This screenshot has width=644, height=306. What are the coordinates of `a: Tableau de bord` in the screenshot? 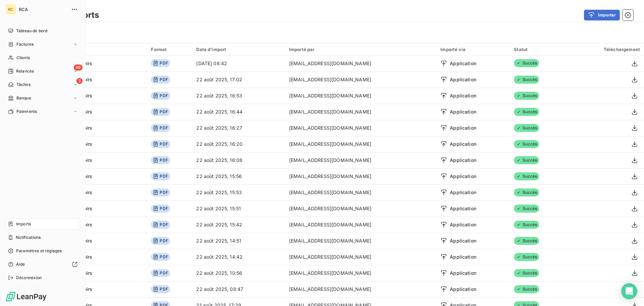 It's located at (42, 31).